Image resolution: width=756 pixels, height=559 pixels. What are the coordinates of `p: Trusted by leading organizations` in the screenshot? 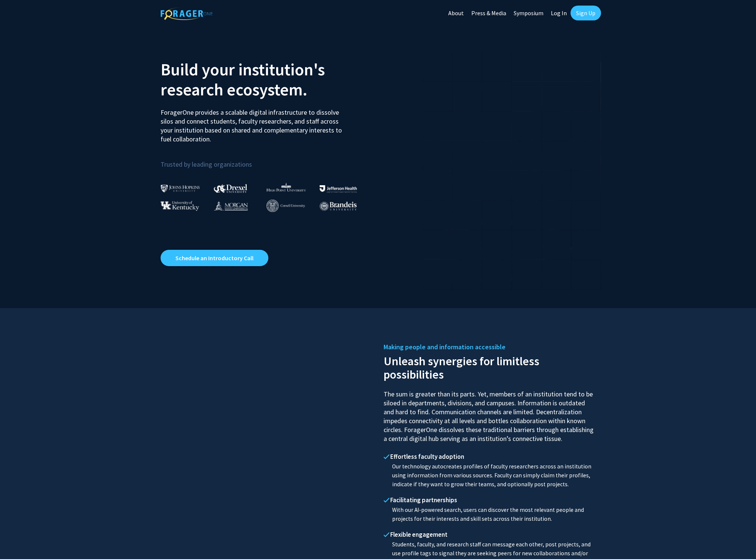 It's located at (267, 160).